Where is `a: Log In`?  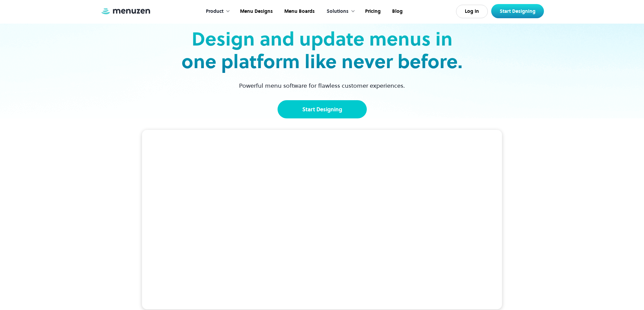
a: Log In is located at coordinates (472, 11).